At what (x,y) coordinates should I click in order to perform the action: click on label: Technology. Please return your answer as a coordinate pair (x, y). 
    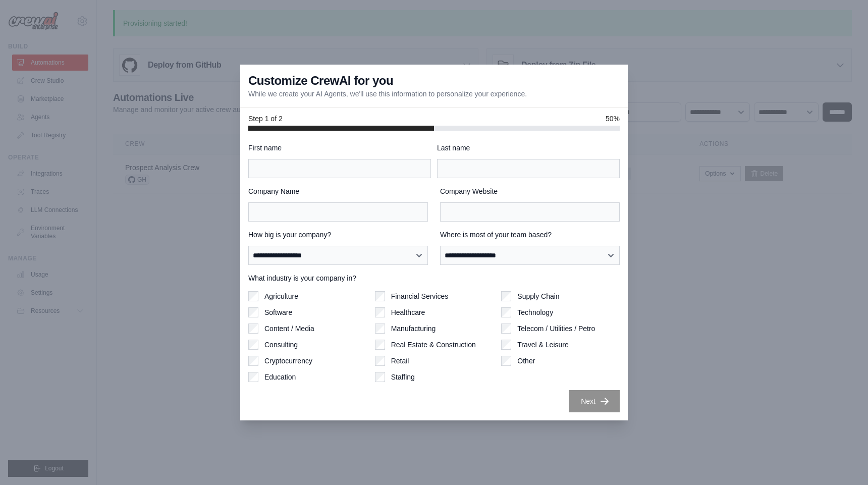
    Looking at the image, I should click on (535, 313).